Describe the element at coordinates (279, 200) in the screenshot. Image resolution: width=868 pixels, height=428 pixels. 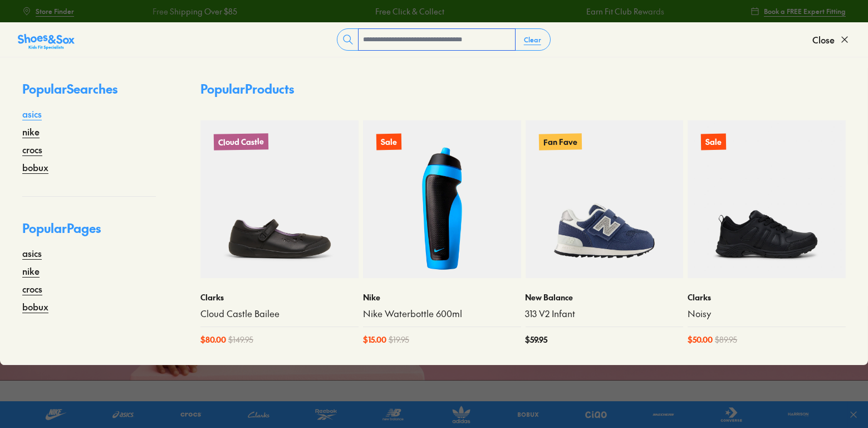
I see `a: Cloud Castle` at that location.